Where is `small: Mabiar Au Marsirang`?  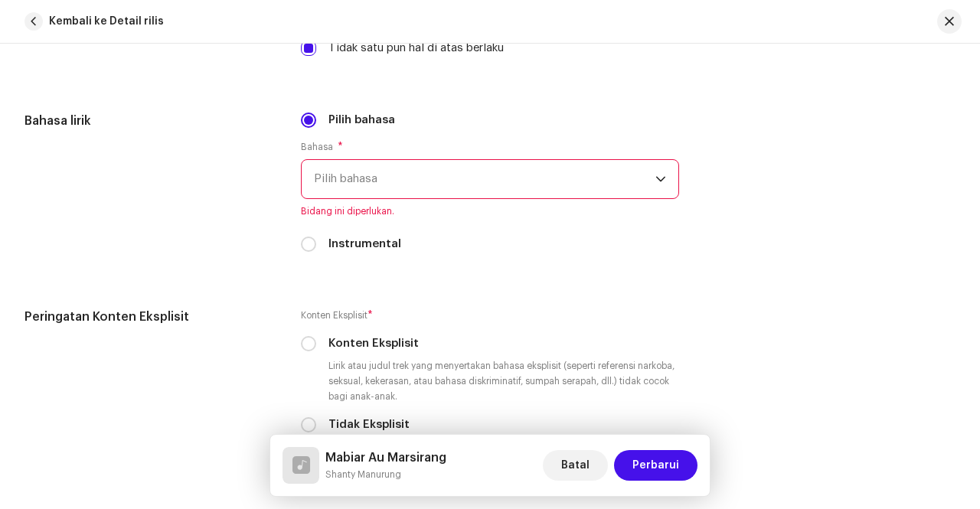
small: Mabiar Au Marsirang is located at coordinates (386, 475).